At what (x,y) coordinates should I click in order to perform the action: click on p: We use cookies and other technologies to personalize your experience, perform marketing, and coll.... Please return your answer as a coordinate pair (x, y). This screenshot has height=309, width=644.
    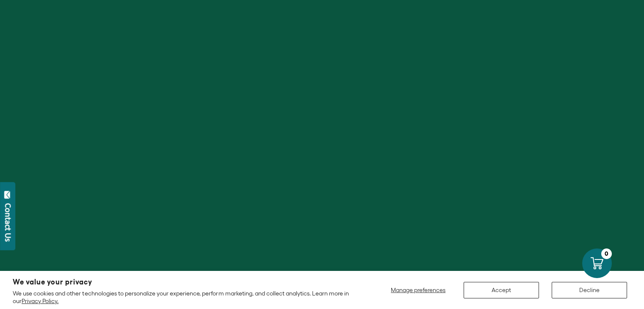
    Looking at the image, I should click on (184, 297).